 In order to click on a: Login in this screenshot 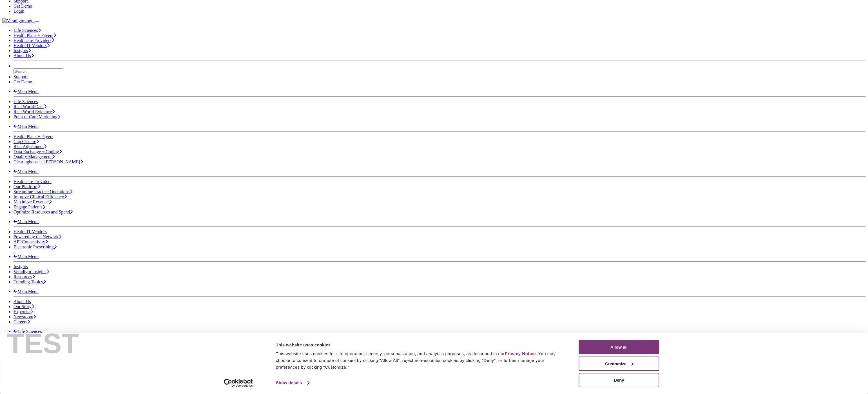, I will do `click(19, 11)`.